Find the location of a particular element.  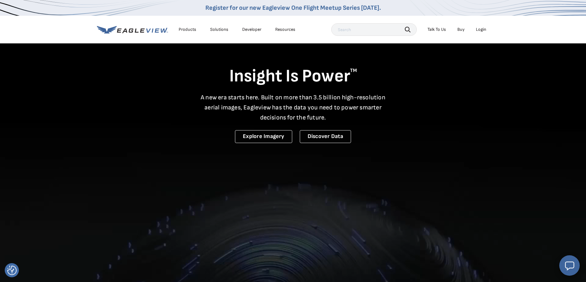

div: Products is located at coordinates (188, 30).